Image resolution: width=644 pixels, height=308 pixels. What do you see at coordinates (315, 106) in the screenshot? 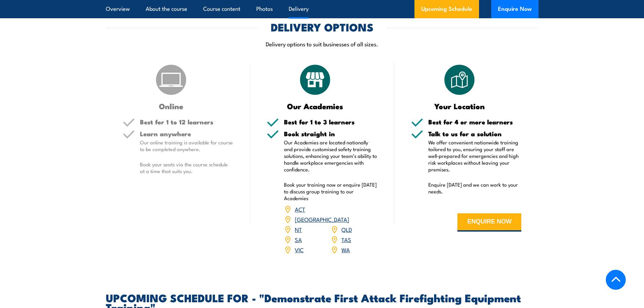
I see `h3: Our Academies` at bounding box center [315, 106].